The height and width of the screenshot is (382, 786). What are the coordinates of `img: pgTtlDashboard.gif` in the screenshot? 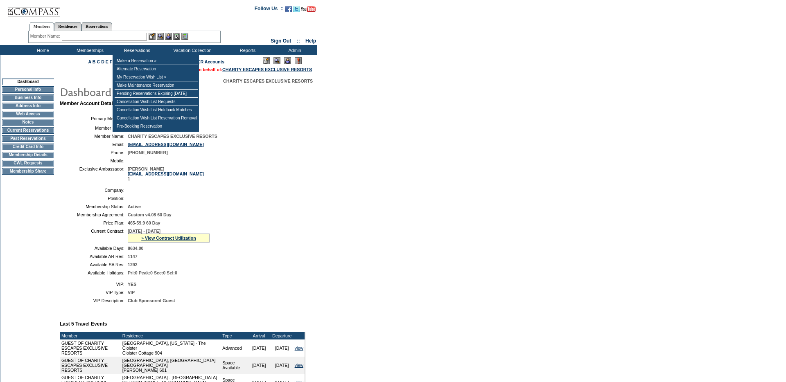 It's located at (141, 92).